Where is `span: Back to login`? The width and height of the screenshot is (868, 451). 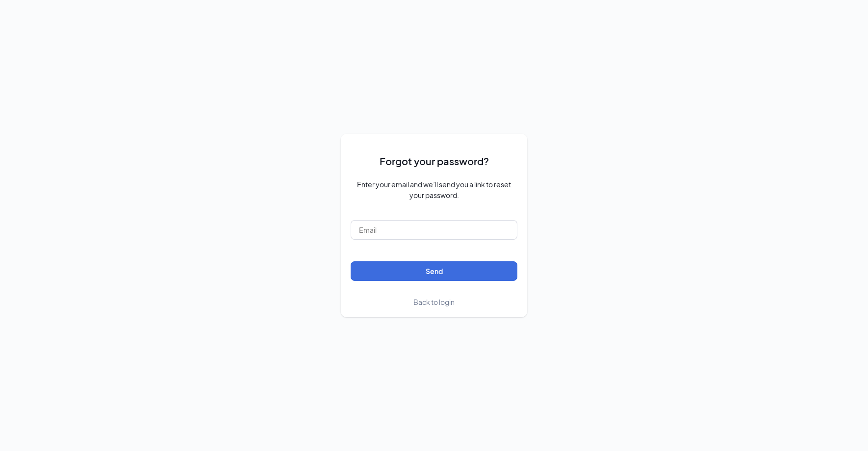
span: Back to login is located at coordinates (434, 302).